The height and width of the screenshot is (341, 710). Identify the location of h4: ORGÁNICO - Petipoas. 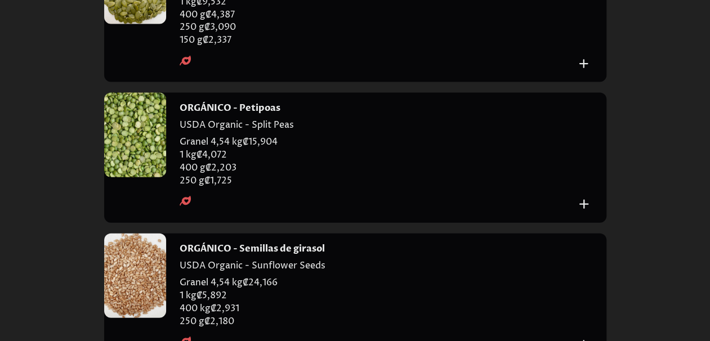
(230, 108).